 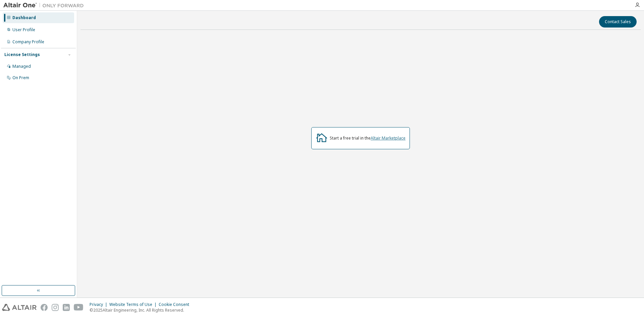 What do you see at coordinates (21, 78) in the screenshot?
I see `div: On Prem` at bounding box center [21, 78].